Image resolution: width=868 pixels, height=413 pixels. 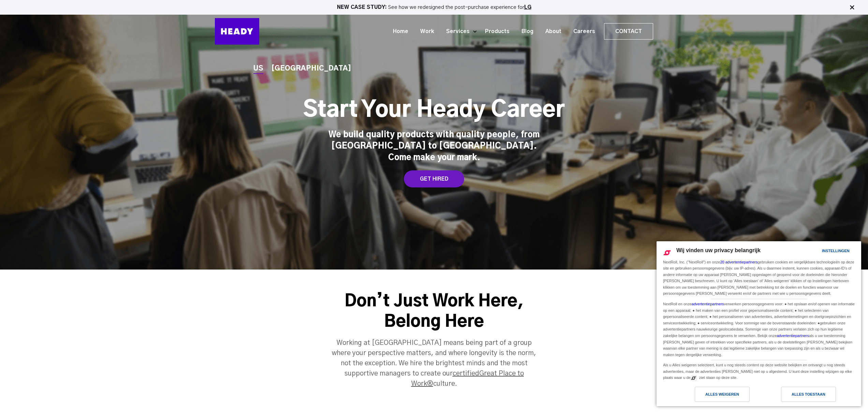 What do you see at coordinates (467, 379) in the screenshot?
I see `a: certifiedGreat Place to Work®` at bounding box center [467, 379].